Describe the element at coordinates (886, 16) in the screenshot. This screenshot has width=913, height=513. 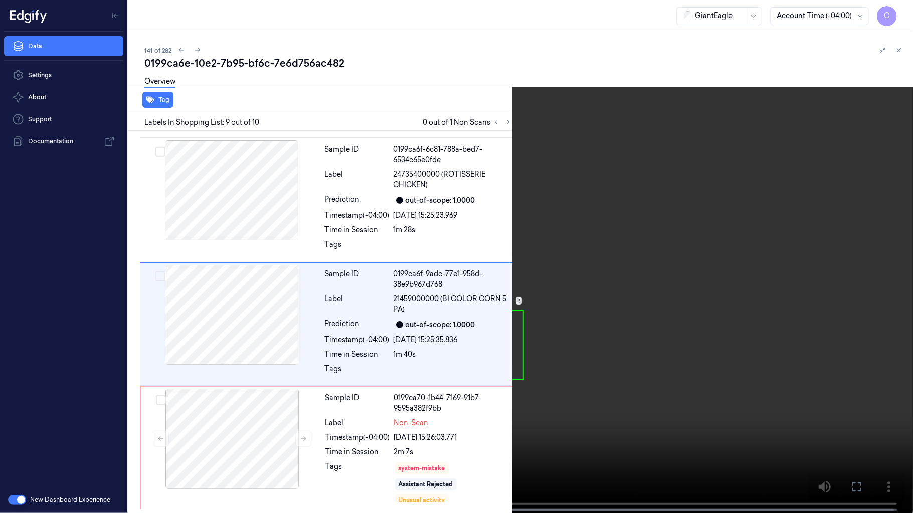
I see `button: C` at that location.